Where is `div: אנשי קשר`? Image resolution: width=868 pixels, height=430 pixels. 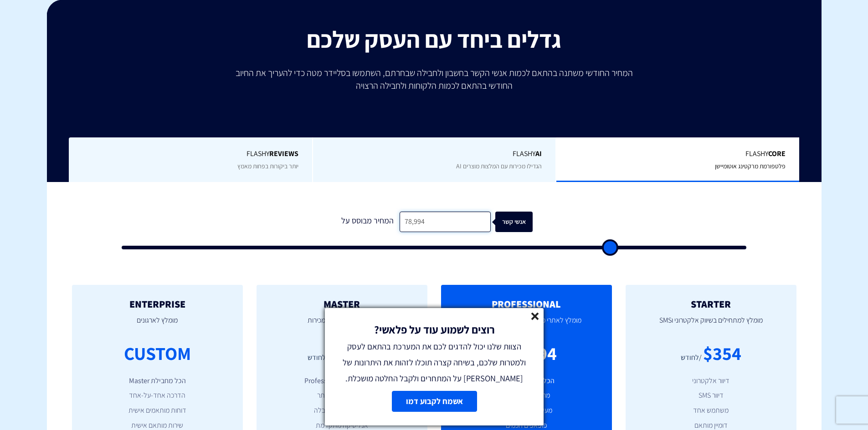 div: אנשי קשר is located at coordinates (521, 222).